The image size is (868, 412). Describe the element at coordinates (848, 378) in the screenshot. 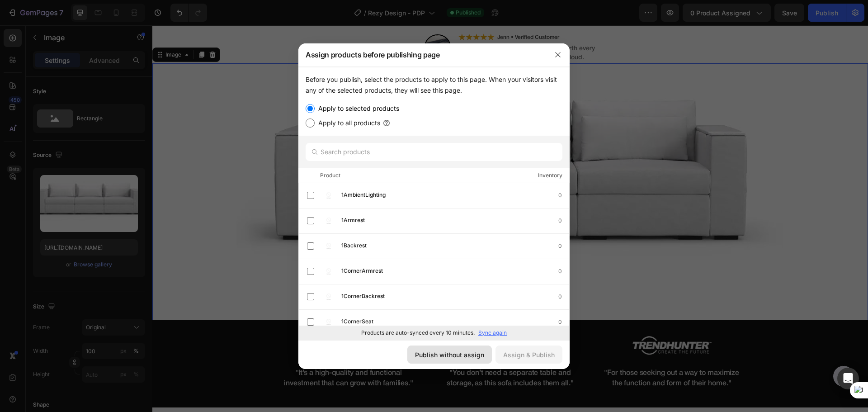

I see `div: Open Intercom Messenger` at that location.